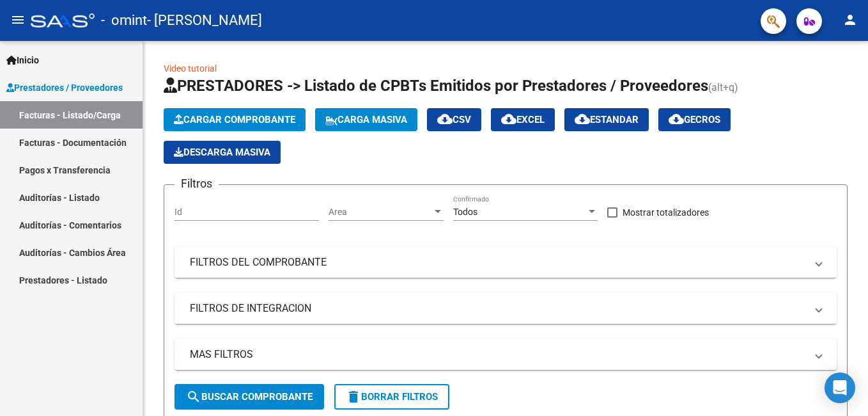  What do you see at coordinates (436, 86) in the screenshot?
I see `span: PRESTADORES -> Listado de CPBTs Emitidos por Prestadores / Proveedores` at bounding box center [436, 86].